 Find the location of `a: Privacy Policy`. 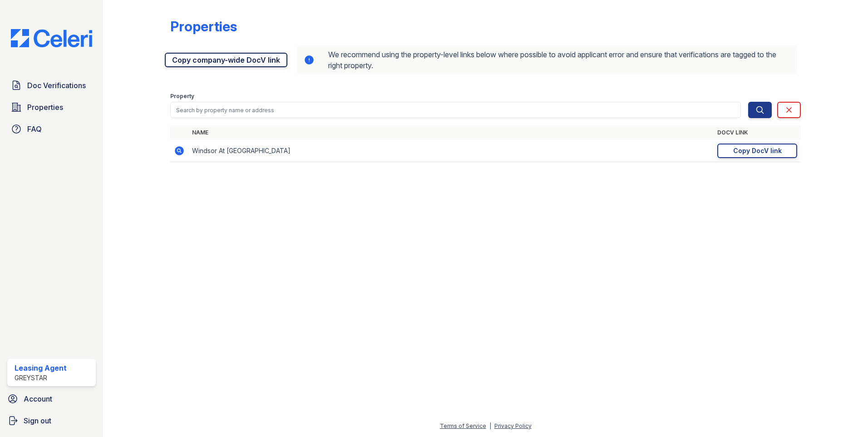

a: Privacy Policy is located at coordinates (513, 425).